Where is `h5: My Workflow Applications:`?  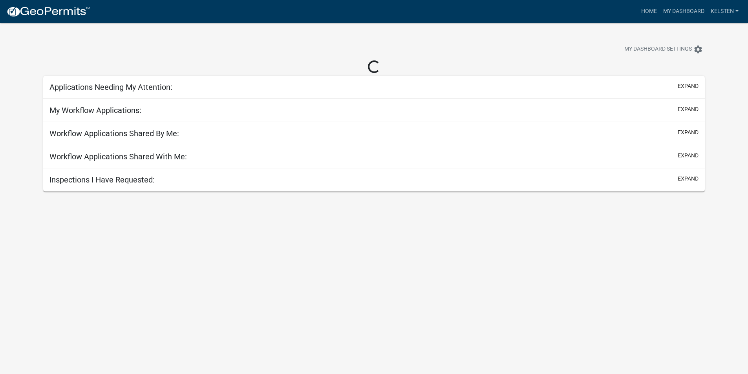 h5: My Workflow Applications: is located at coordinates (95, 110).